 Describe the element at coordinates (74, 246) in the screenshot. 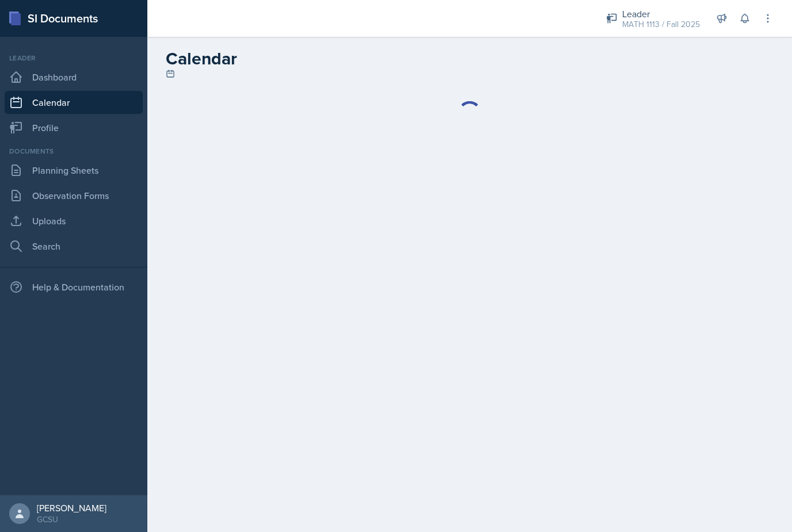

I see `a: Search` at that location.